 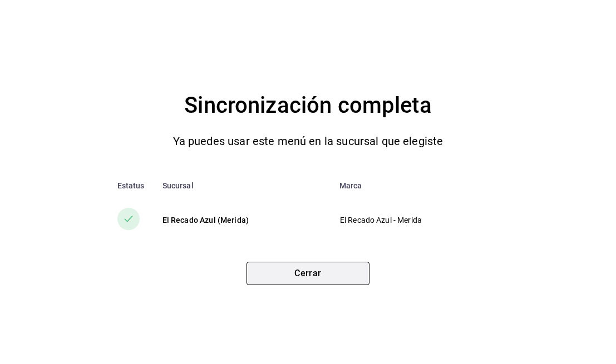 I want to click on h4: Sincronización completa, so click(x=308, y=106).